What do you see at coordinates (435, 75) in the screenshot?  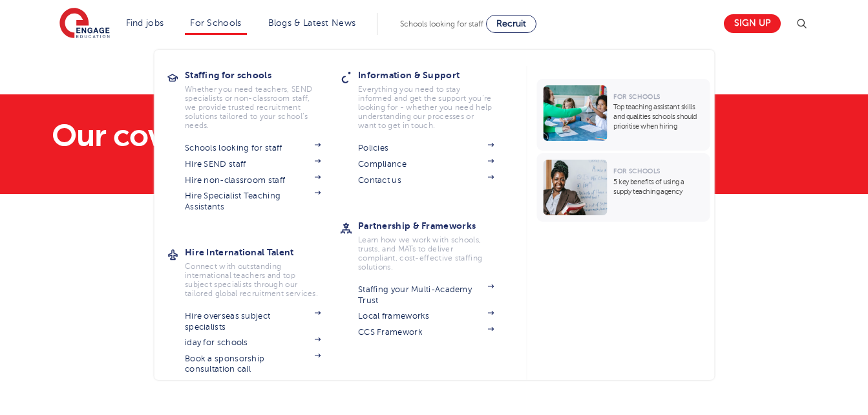 I see `h3: Information & Support` at bounding box center [435, 75].